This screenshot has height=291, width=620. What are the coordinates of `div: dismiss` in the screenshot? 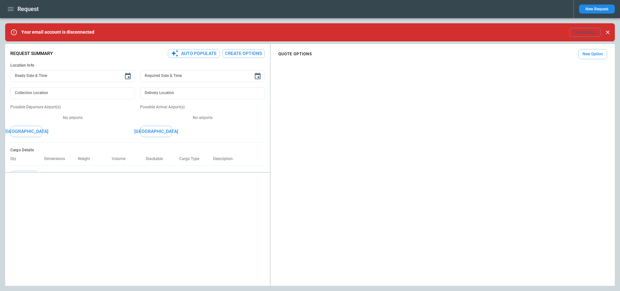 It's located at (608, 32).